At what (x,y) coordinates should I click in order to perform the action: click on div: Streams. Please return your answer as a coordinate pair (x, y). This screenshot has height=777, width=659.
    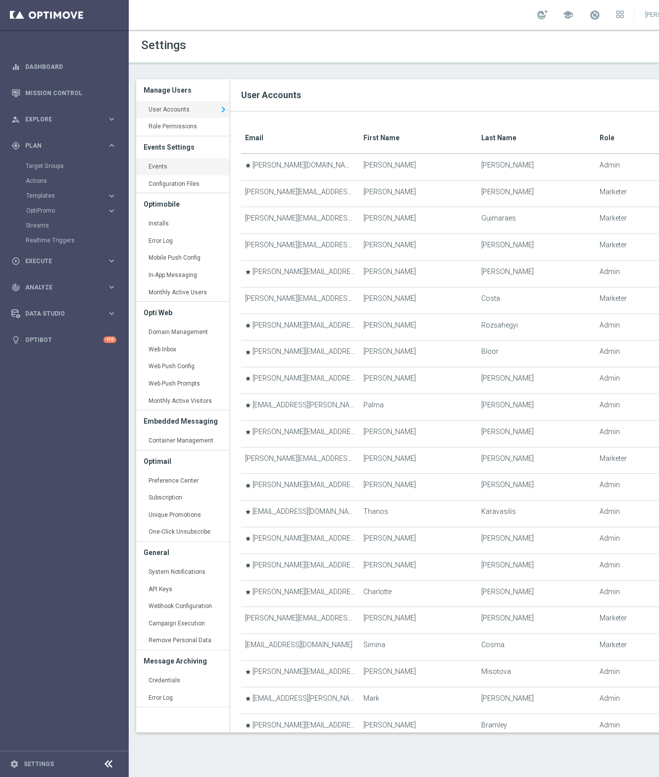
    Looking at the image, I should click on (77, 225).